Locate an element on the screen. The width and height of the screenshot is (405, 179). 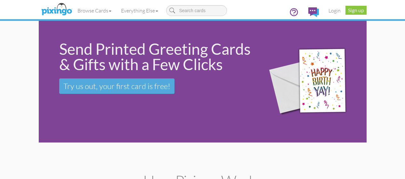
a: Login is located at coordinates (335, 11).